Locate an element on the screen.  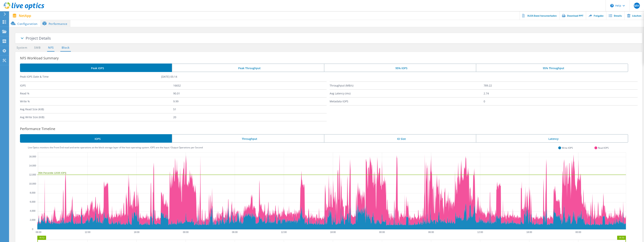
li: Peak Throughput is located at coordinates (248, 68).